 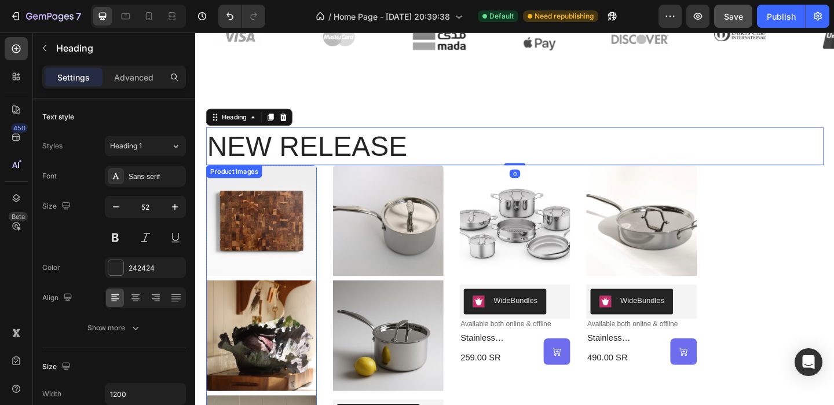 I want to click on h2: stainless clad saute pan 3.5qt, so click(x=455, y=332).